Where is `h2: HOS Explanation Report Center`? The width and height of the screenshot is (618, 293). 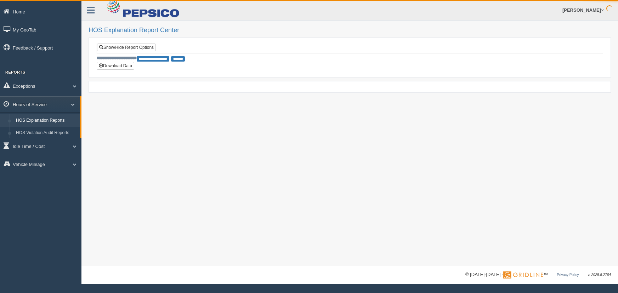
h2: HOS Explanation Report Center is located at coordinates (349, 30).